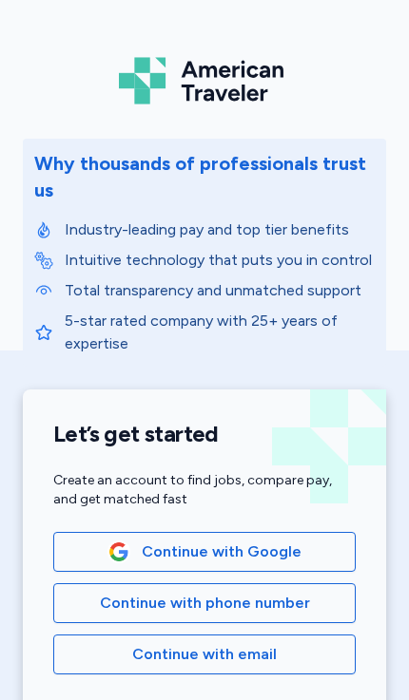 The width and height of the screenshot is (409, 700). What do you see at coordinates (204, 655) in the screenshot?
I see `span: Continue with email` at bounding box center [204, 655].